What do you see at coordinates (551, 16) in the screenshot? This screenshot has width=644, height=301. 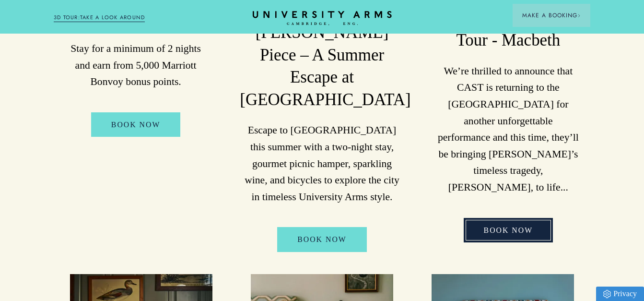 I see `span: Make a Booking` at bounding box center [551, 16].